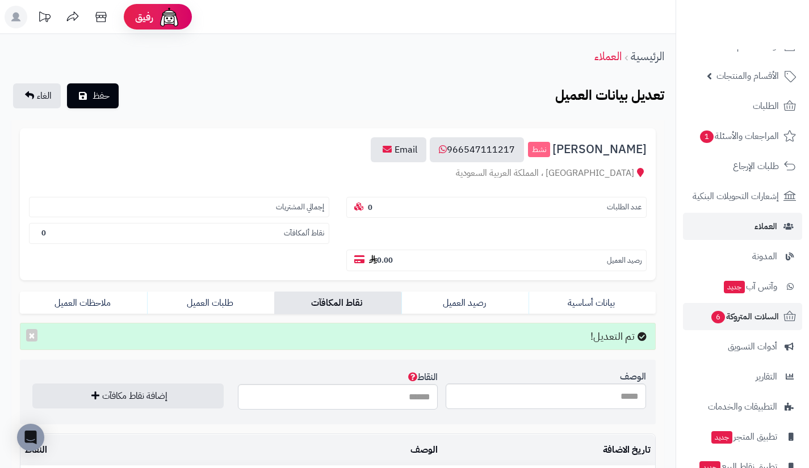 The height and width of the screenshot is (468, 809). I want to click on a: المدونة, so click(743, 257).